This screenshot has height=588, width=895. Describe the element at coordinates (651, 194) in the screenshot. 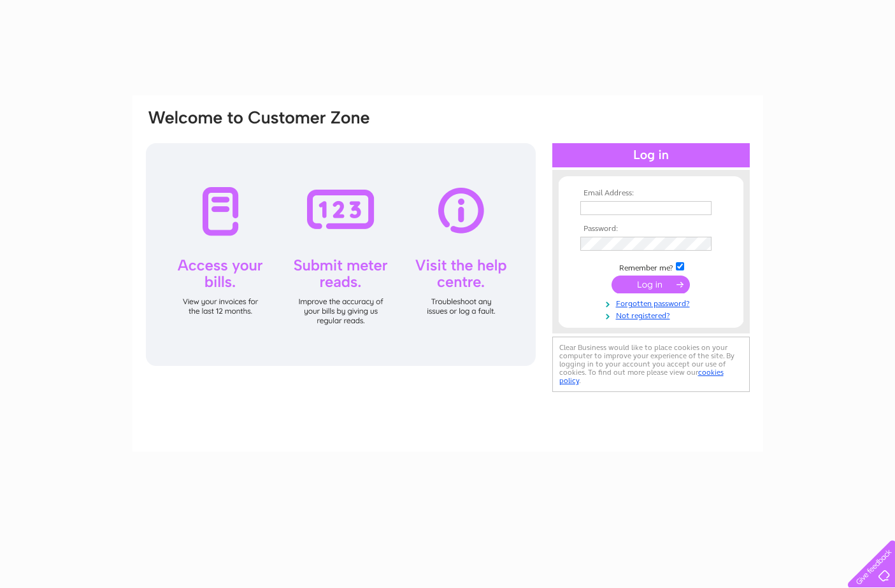

I see `th: Email Address:` at that location.